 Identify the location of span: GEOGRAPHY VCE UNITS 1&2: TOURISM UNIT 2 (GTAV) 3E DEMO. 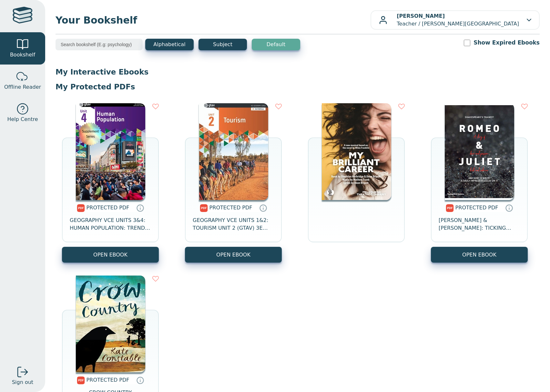
(233, 224).